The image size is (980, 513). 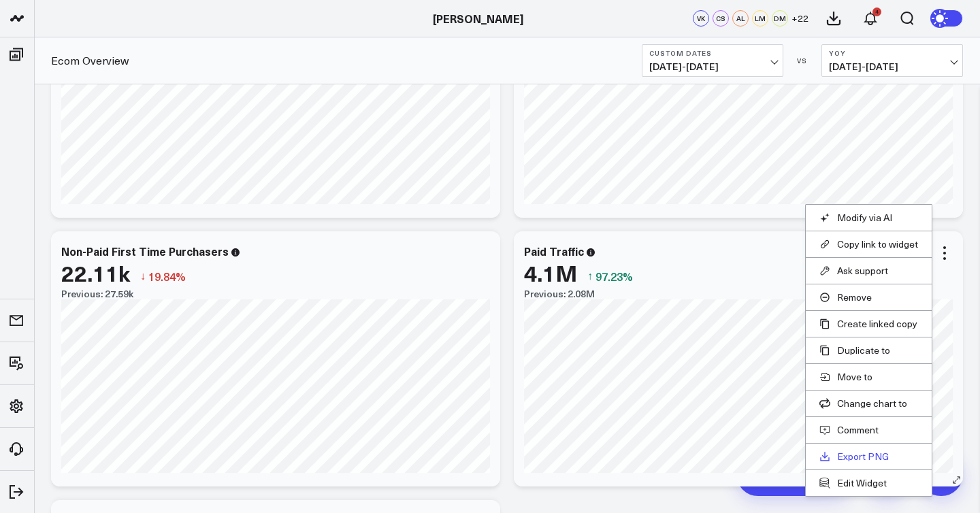 What do you see at coordinates (741, 18) in the screenshot?
I see `div: AL` at bounding box center [741, 18].